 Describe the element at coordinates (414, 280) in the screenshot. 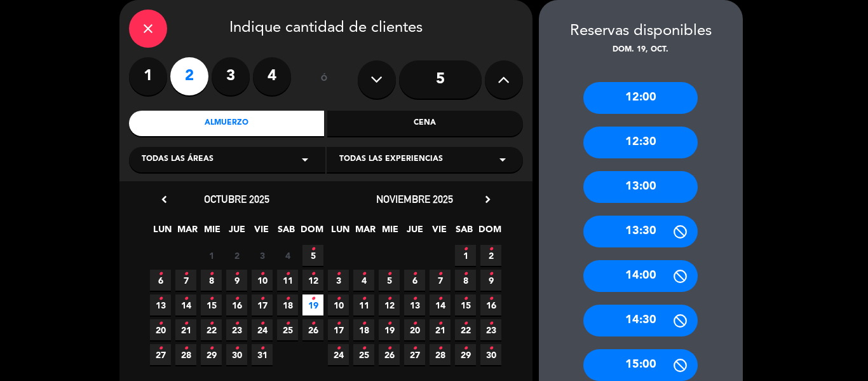

I see `span: 6` at that location.